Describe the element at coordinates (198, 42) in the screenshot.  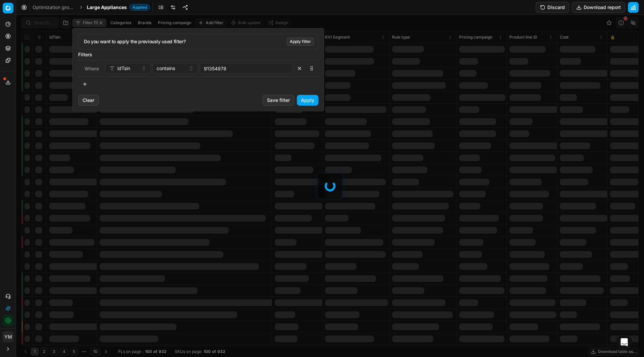
I see `div: Do you want to apply the previously used filter?` at that location.